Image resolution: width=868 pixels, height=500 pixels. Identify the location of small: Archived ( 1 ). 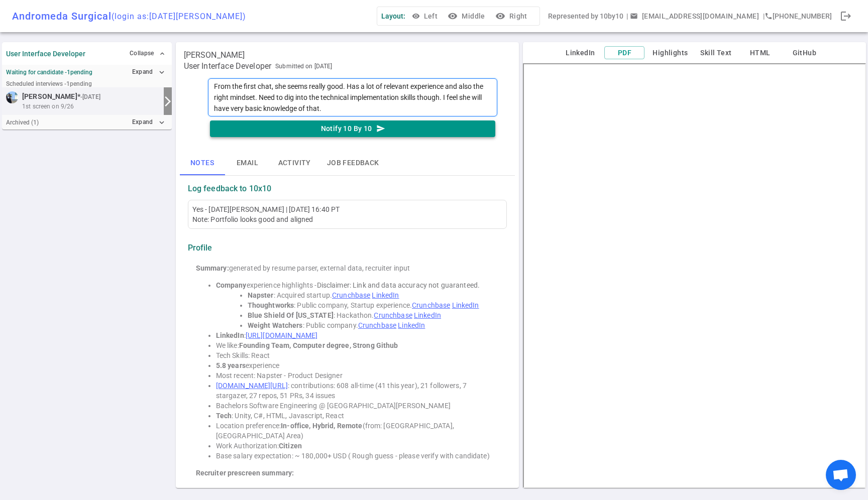
(22, 123).